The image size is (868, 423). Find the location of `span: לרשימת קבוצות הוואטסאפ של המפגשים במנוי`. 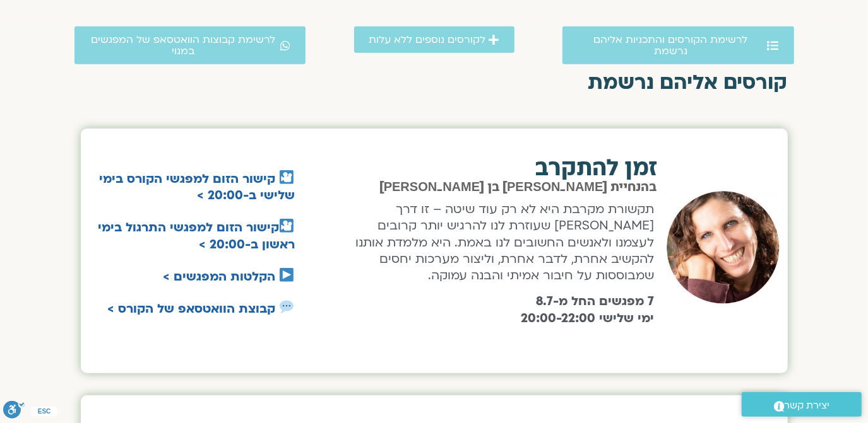

span: לרשימת קבוצות הוואטסאפ של המפגשים במנוי is located at coordinates (184, 46).